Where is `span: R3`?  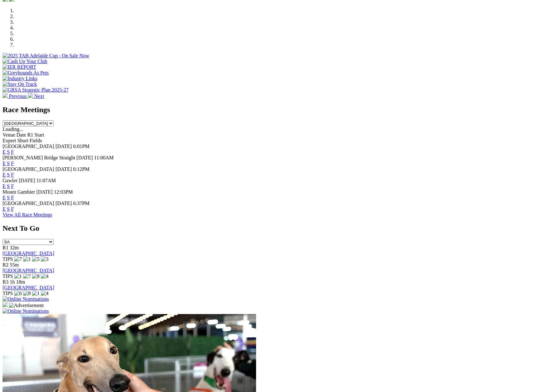
span: R3 is located at coordinates (6, 281).